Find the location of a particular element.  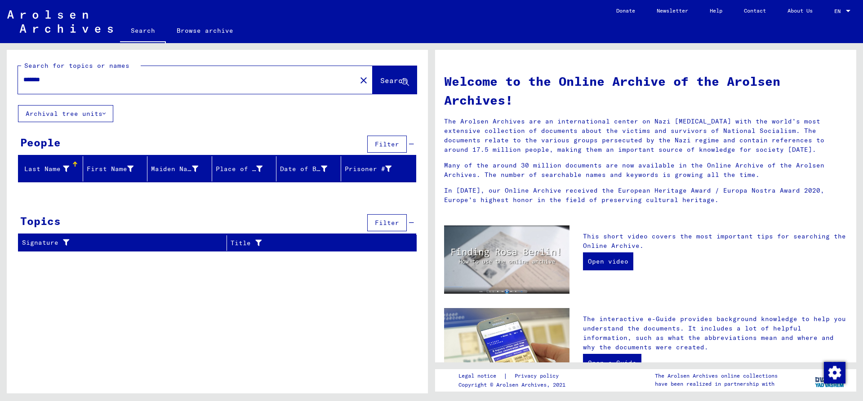

img: Arolsen_neg.svg is located at coordinates (60, 22).